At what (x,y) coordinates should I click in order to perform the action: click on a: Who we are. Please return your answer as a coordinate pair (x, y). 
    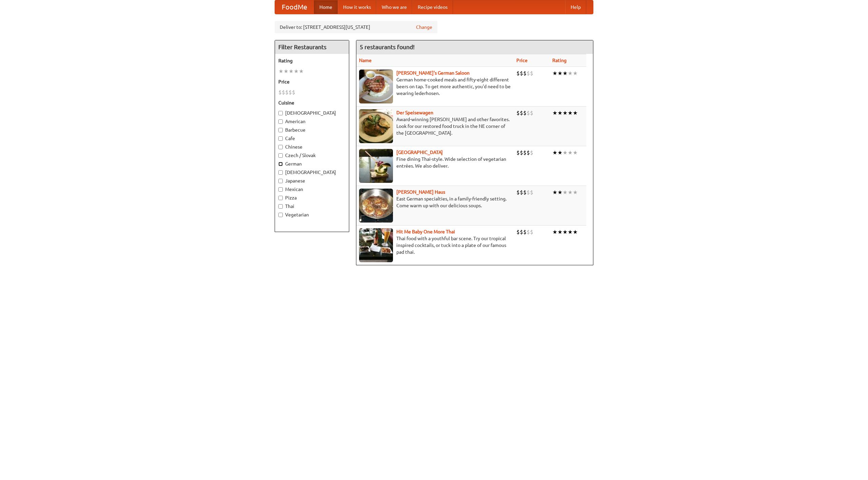
    Looking at the image, I should click on (395, 7).